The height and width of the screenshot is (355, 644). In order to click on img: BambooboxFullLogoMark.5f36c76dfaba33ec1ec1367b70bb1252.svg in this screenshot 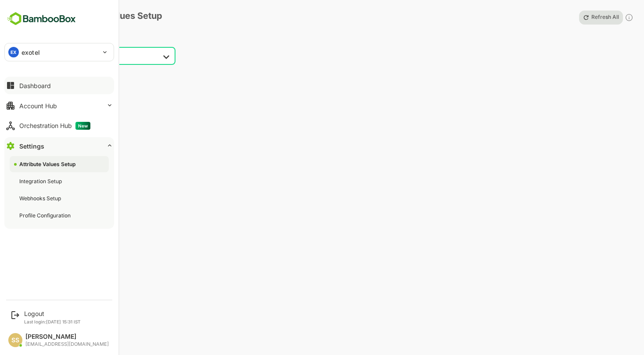, I will do `click(41, 19)`.